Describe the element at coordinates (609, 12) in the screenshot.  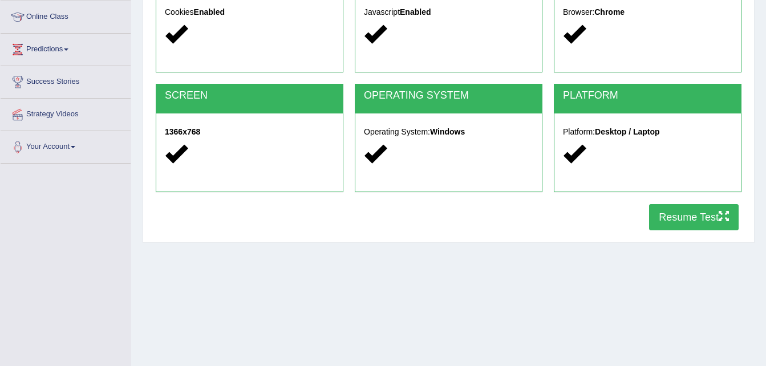
I see `strong: Chrome` at that location.